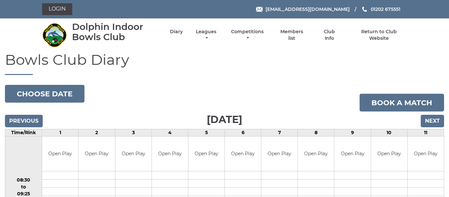  What do you see at coordinates (115, 32) in the screenshot?
I see `div: Dolphin Indoor Bowls Club` at bounding box center [115, 32].